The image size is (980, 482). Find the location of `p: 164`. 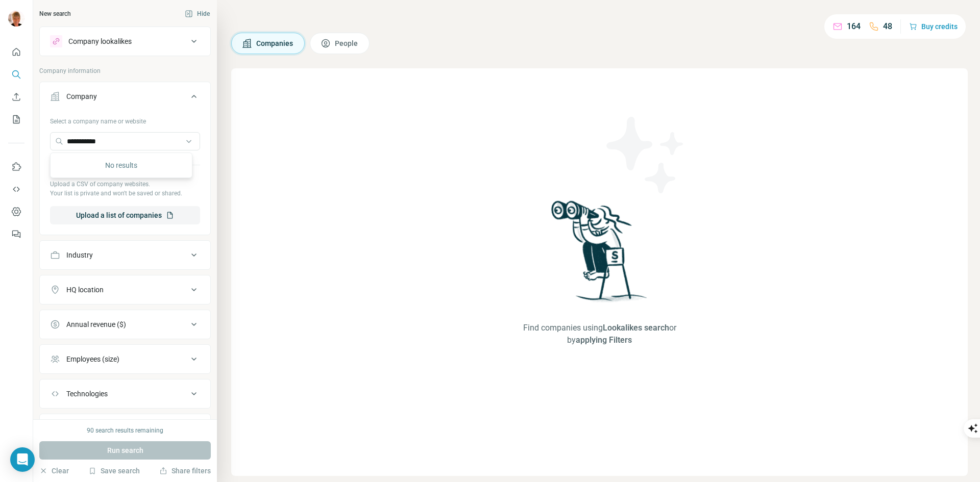

p: 164 is located at coordinates (853, 27).